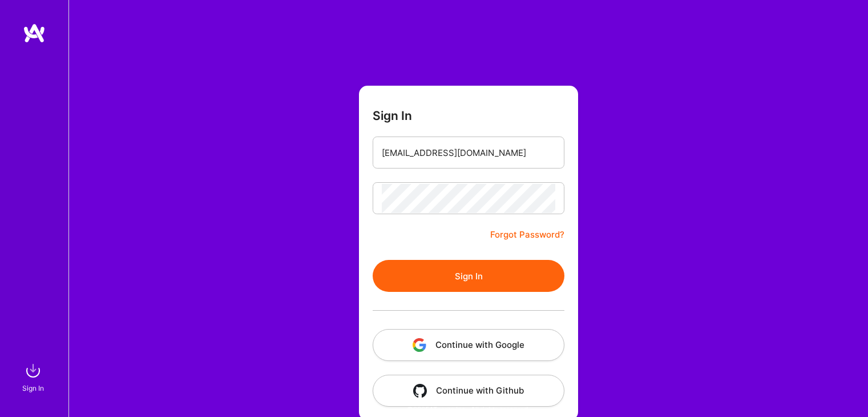  What do you see at coordinates (527, 235) in the screenshot?
I see `a: Forgot Password?` at bounding box center [527, 235].